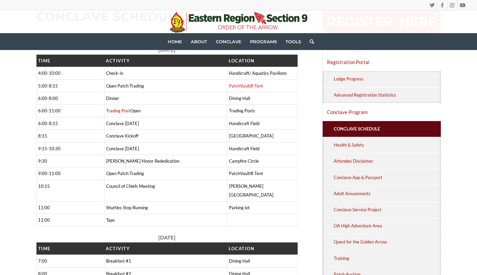 The height and width of the screenshot is (275, 477). Describe the element at coordinates (387, 95) in the screenshot. I see `a: Advanced Registration Statistics` at that location.